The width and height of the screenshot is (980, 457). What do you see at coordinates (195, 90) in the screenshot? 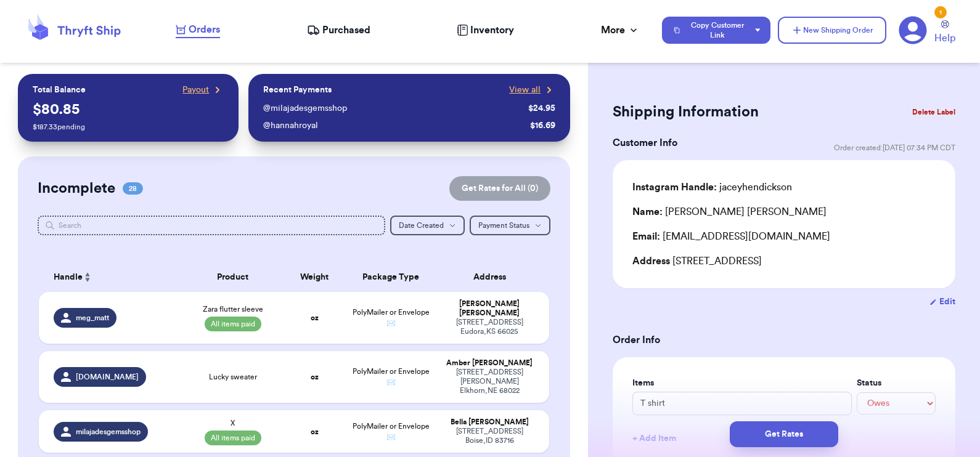
I see `span: Payout` at bounding box center [195, 90].